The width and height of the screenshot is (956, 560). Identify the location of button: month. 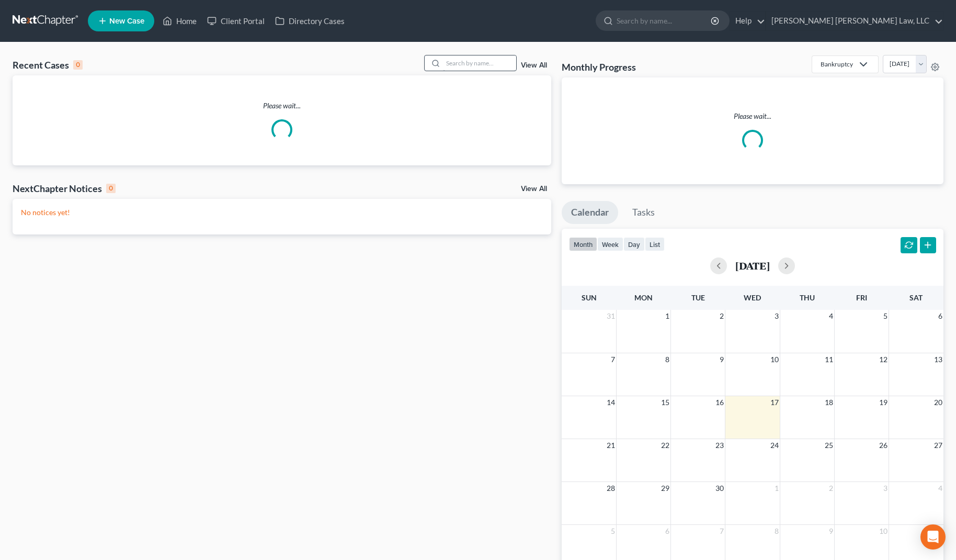
(583, 243).